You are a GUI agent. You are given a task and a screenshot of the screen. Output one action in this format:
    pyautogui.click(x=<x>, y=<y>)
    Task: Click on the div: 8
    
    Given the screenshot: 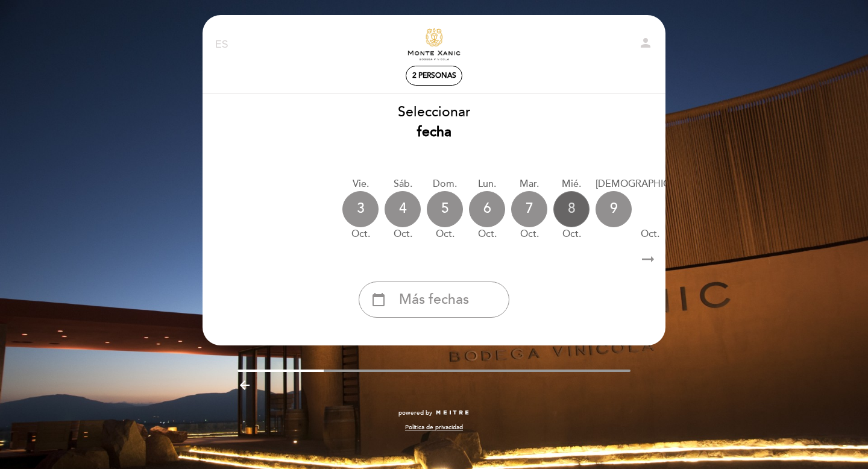 What is the action you would take?
    pyautogui.click(x=571, y=209)
    